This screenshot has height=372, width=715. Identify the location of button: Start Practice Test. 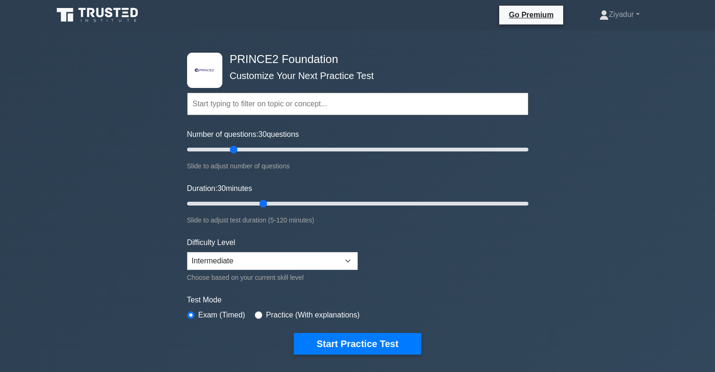
(357, 344).